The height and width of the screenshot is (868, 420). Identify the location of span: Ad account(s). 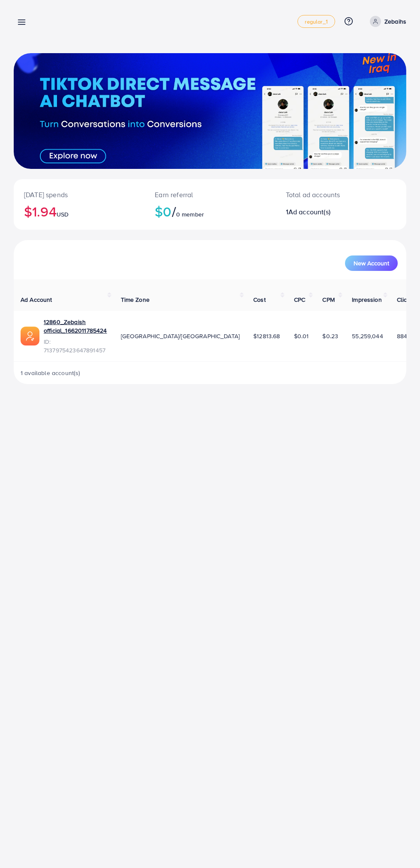
(309, 212).